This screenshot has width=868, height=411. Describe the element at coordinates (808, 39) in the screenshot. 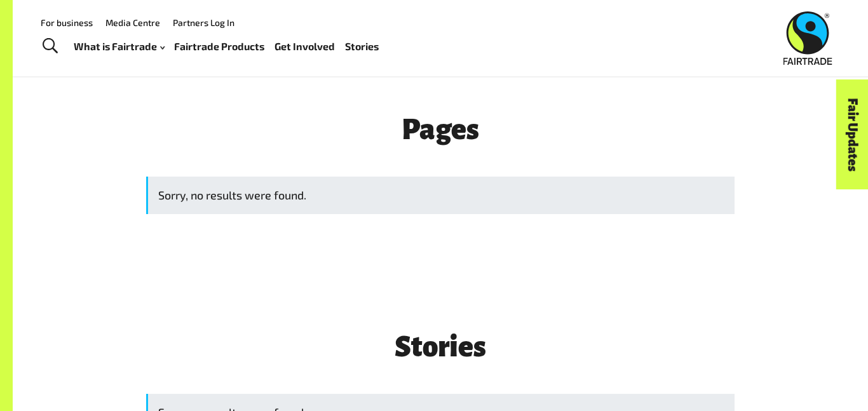

I see `img: Fairtrade Australia New Zealand logo` at that location.